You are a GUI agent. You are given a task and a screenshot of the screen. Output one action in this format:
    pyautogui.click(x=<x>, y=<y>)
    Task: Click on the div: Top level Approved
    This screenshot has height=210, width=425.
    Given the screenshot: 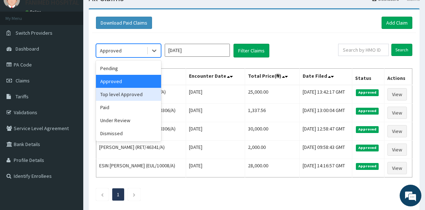 What is the action you would take?
    pyautogui.click(x=128, y=94)
    